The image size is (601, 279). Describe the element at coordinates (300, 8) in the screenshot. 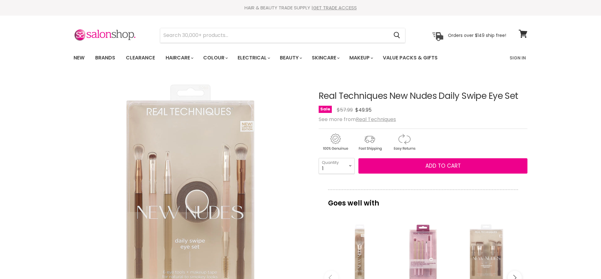

I see `div: HAIR & BEAUTY TRADE SUPPLY |` at that location.